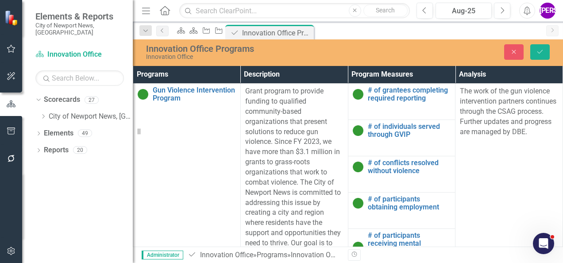  What do you see at coordinates (80, 16) in the screenshot?
I see `span: Elements & Reports` at bounding box center [80, 16].